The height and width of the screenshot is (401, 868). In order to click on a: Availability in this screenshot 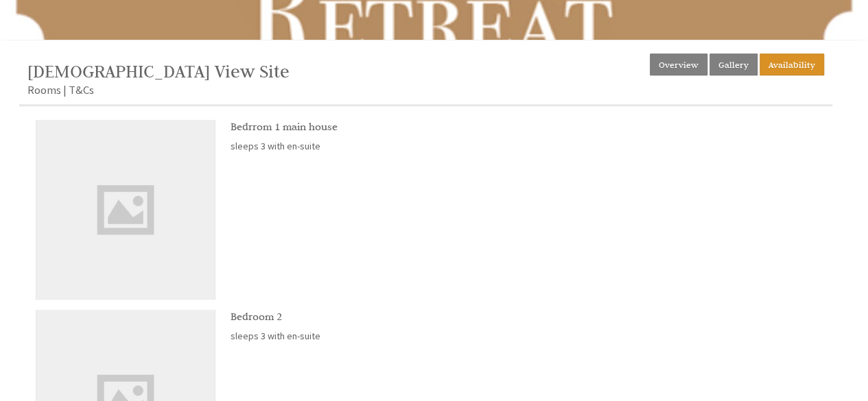, I will do `click(792, 64)`.